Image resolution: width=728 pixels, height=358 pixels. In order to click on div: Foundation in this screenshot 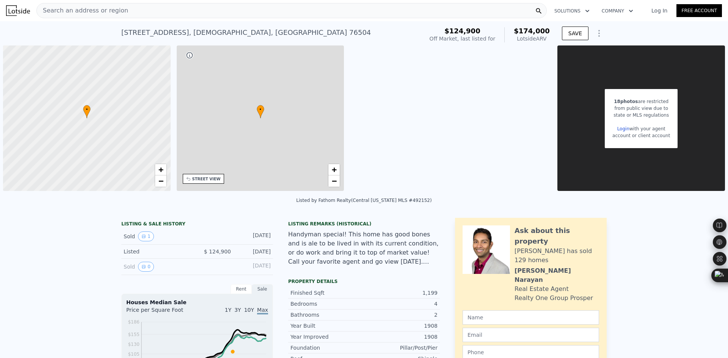, I will do `click(327, 348)`.